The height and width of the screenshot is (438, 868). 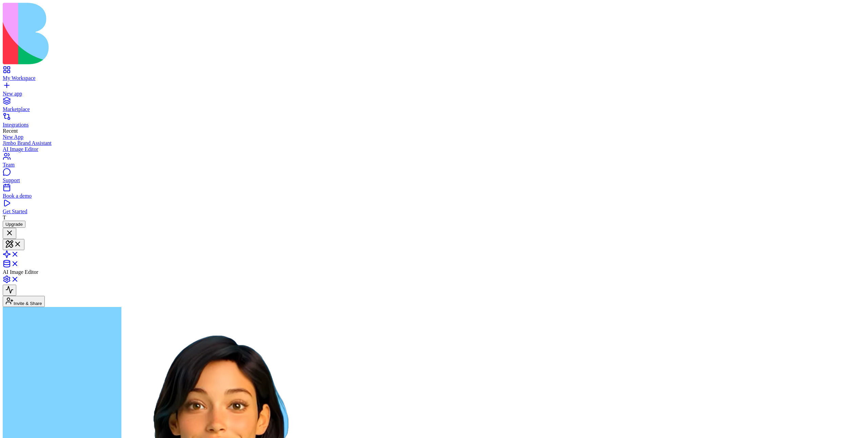 What do you see at coordinates (434, 78) in the screenshot?
I see `div: My Workspace` at bounding box center [434, 78].